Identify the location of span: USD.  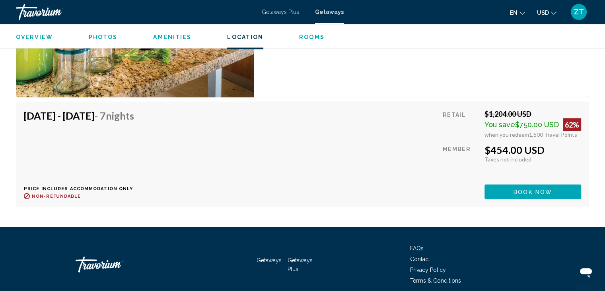
(543, 13).